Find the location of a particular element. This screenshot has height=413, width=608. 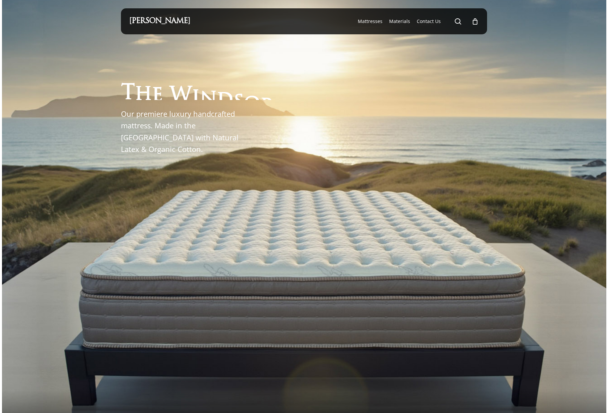

span: i is located at coordinates (196, 98).